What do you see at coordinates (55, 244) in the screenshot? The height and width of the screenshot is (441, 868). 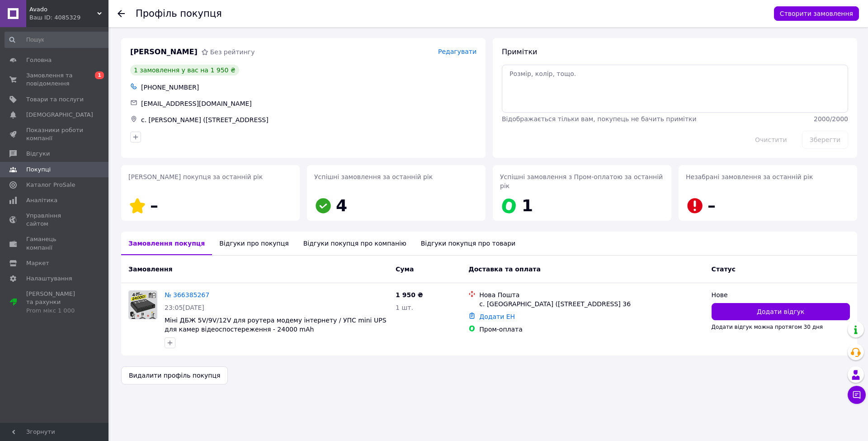 I see `span: Гаманець компанії` at bounding box center [55, 244].